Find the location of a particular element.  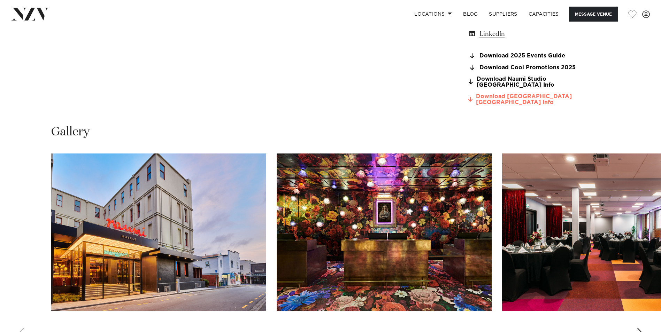

swiper-slide: 2 / 29 is located at coordinates (384, 232).